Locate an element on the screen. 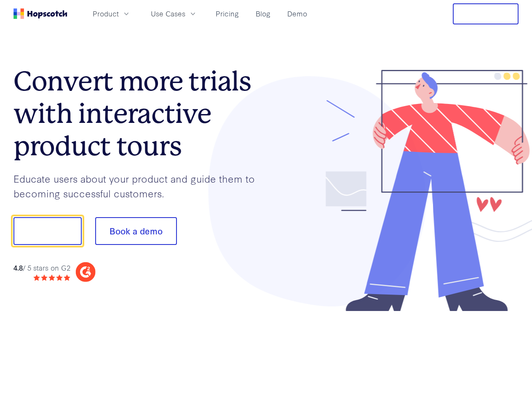  span: Product is located at coordinates (106, 14).